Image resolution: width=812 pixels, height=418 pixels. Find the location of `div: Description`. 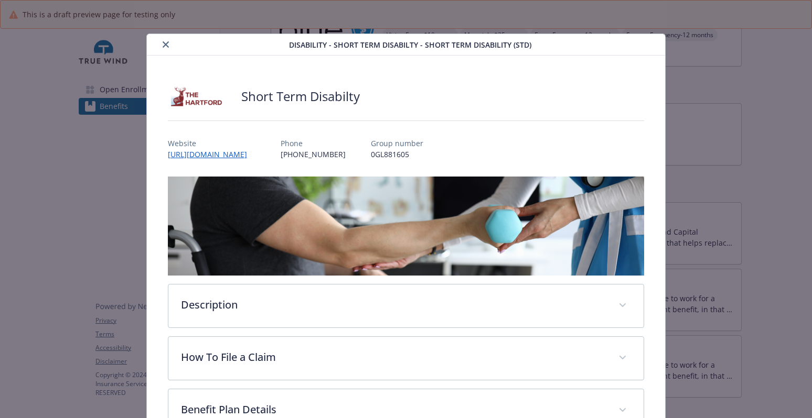

div: Description is located at coordinates (406, 306).